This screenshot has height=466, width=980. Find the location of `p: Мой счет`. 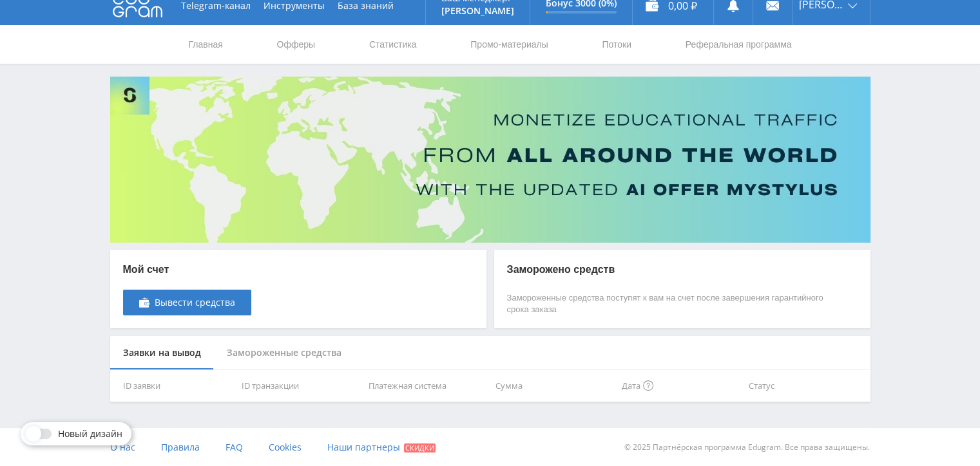

p: Мой счет is located at coordinates (187, 270).